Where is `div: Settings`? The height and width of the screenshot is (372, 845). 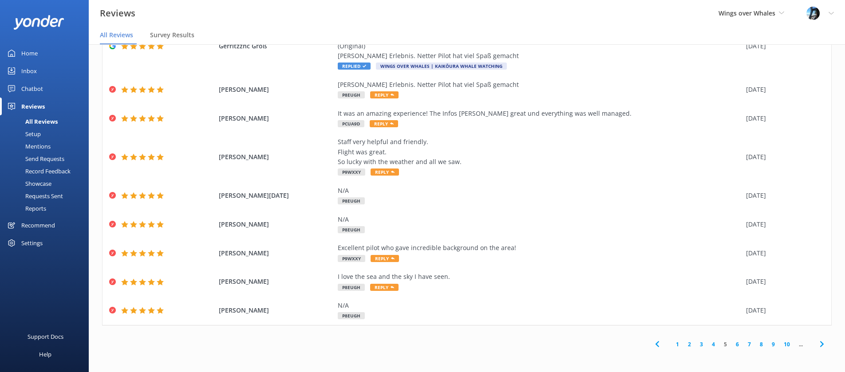
div: Settings is located at coordinates (32, 243).